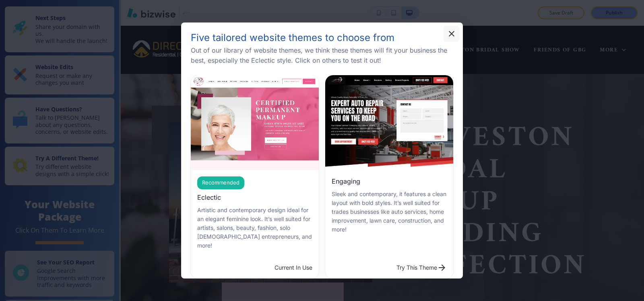 Image resolution: width=644 pixels, height=301 pixels. I want to click on button: Engaging ThemeEngagingSleek and contemporary, it features a clean layout with bold styles. It’s w..., so click(421, 268).